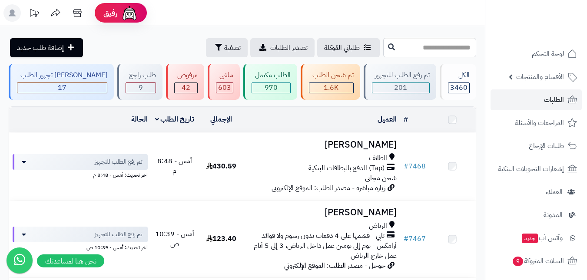  I want to click on span: تصدير الطلبات, so click(289, 48).